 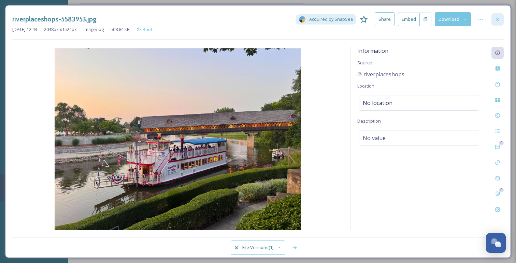 What do you see at coordinates (60, 29) in the screenshot?
I see `span: 2048 px x 1524 px` at bounding box center [60, 29].